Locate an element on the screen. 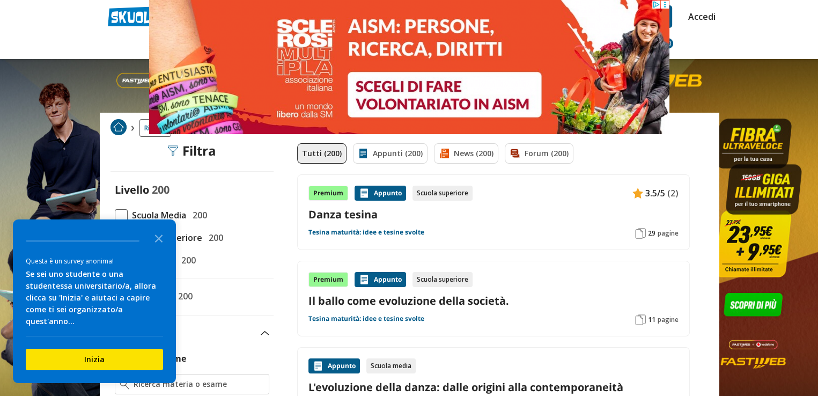 The width and height of the screenshot is (818, 396). span: Ricerca is located at coordinates (155, 128).